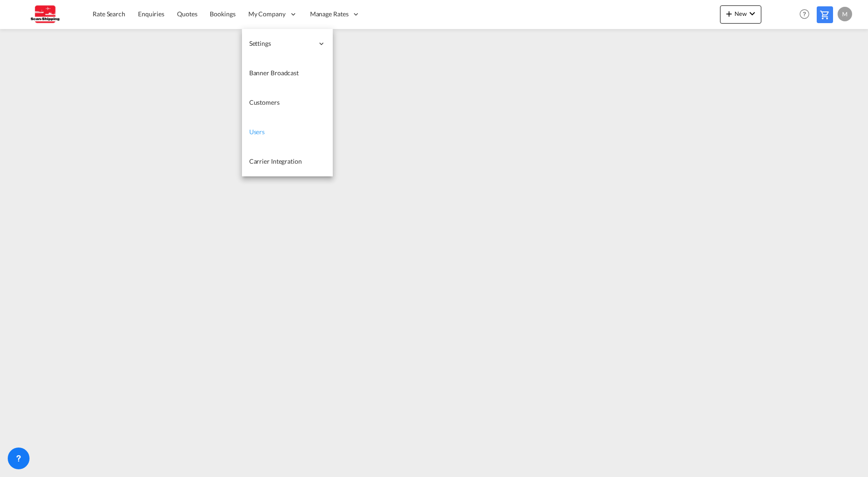  I want to click on button: icon-plus 400-fgNewicon-chevron-down, so click(741, 15).